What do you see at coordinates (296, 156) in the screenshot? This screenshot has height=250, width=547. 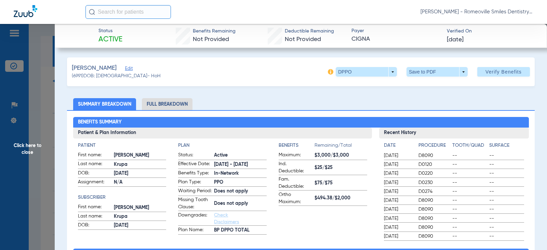 I see `span: Maximum:` at bounding box center [296, 156].